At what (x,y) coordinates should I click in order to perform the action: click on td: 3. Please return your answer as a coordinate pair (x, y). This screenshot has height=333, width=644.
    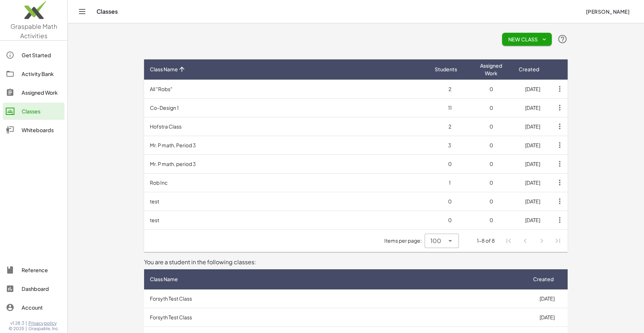
    Looking at the image, I should click on (450, 145).